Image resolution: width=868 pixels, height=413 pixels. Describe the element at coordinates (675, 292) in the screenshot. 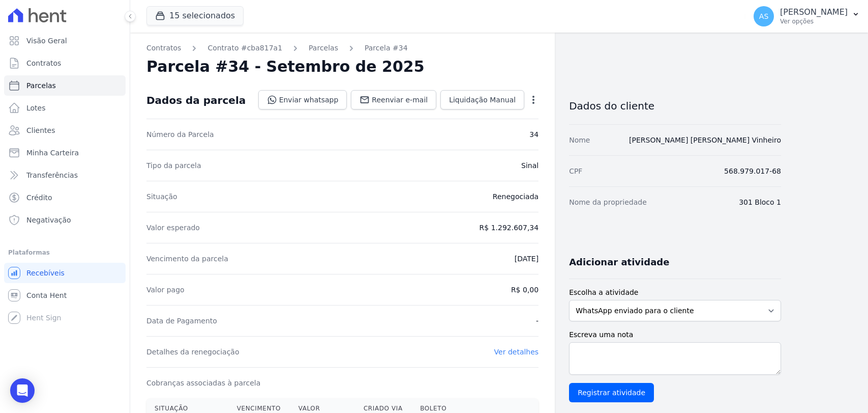

I see `label: Escolha a atividade` at that location.